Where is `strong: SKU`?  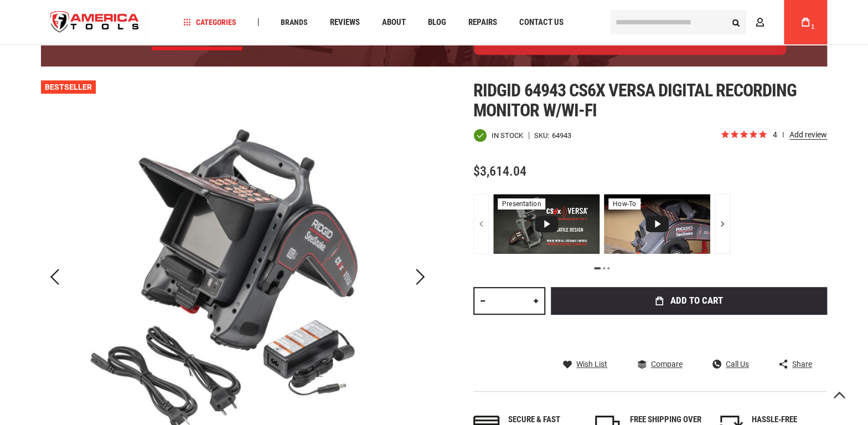 strong: SKU is located at coordinates (543, 135).